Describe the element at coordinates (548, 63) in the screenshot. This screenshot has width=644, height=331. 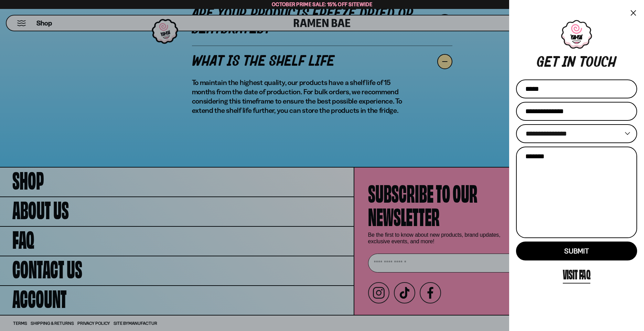
I see `div: Get` at that location.